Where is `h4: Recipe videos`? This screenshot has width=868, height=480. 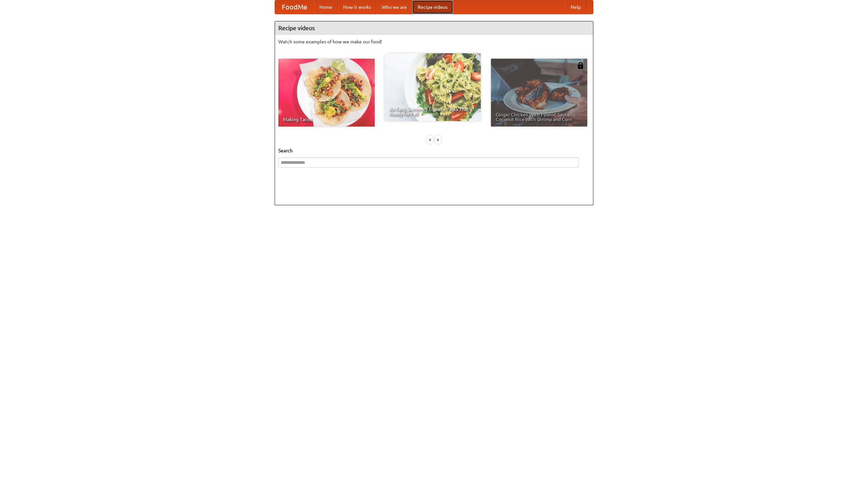 h4: Recipe videos is located at coordinates (434, 28).